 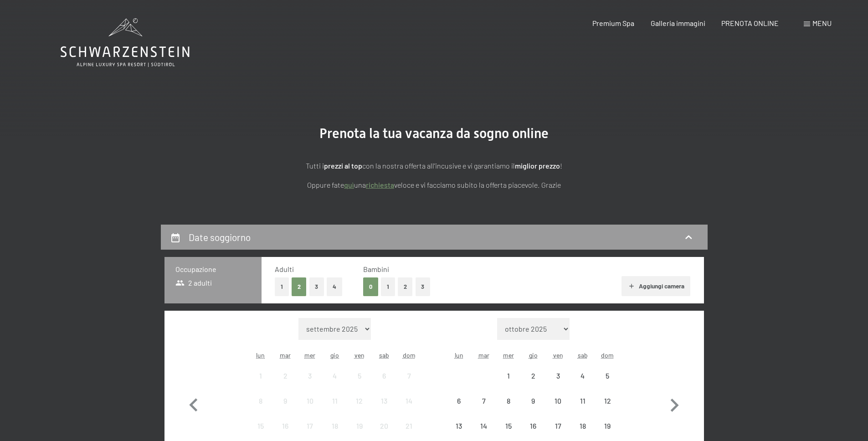 I want to click on abbr: mercoledì, so click(x=508, y=355).